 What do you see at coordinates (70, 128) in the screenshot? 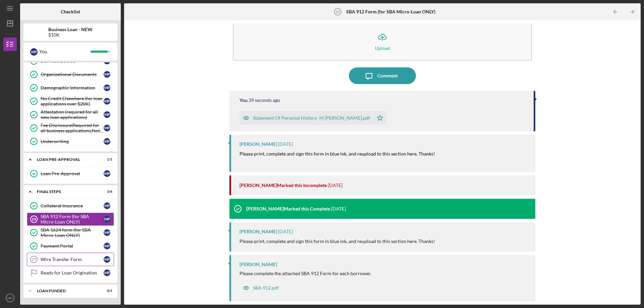
I see `a: Fee Disclosure(Required for all business applications,Not needed for Contractor loans)MP` at bounding box center [70, 128].